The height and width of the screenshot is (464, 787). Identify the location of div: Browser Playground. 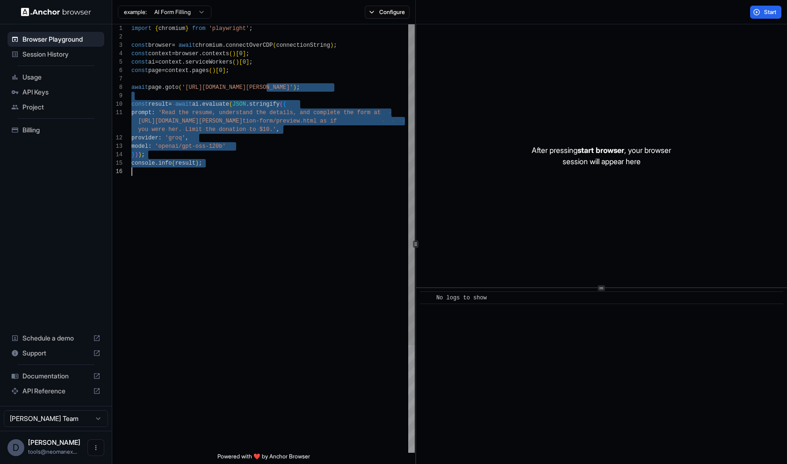
(56, 39).